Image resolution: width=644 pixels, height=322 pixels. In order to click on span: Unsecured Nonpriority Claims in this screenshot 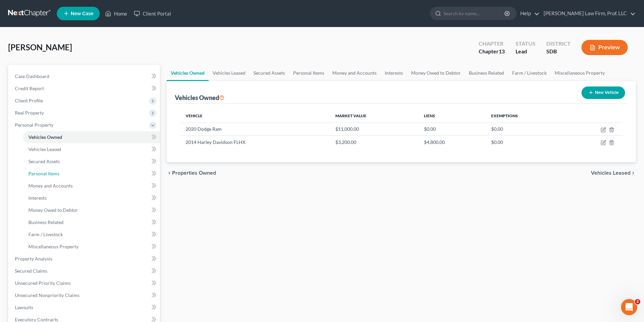, I will do `click(47, 295)`.